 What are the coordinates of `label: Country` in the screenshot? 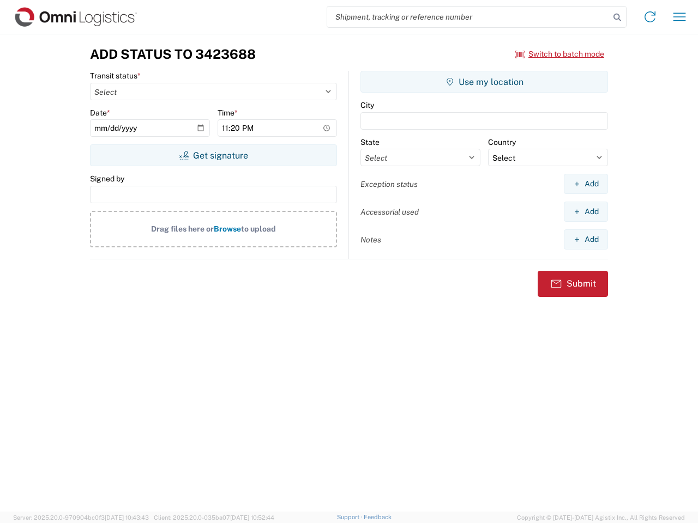 It's located at (501, 142).